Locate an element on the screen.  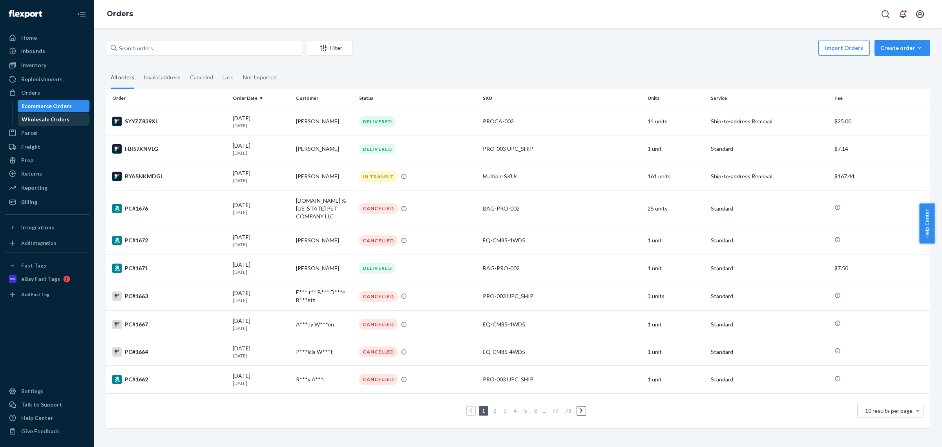
div: Inventory is located at coordinates (34, 65).